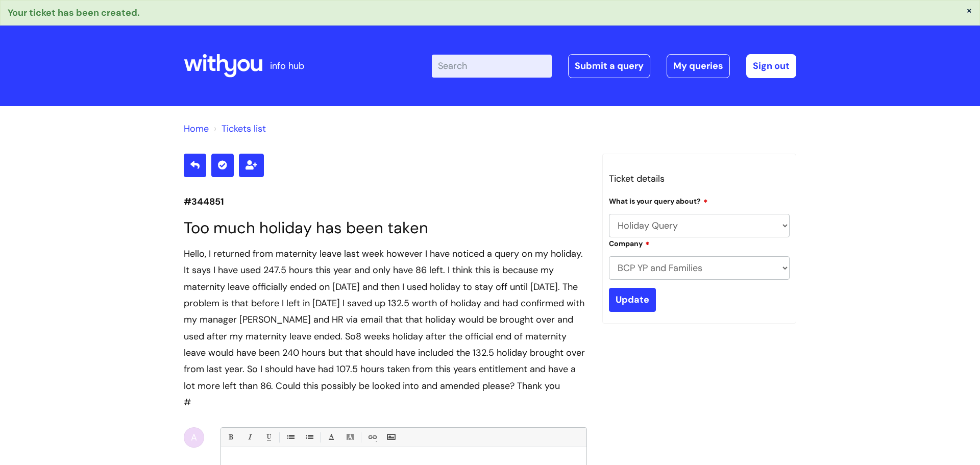  Describe the element at coordinates (194, 437) in the screenshot. I see `div: A` at that location.